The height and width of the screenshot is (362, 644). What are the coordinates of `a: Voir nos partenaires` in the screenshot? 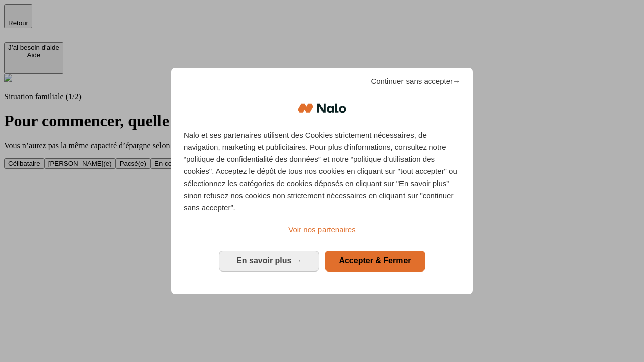 It's located at (322, 230).